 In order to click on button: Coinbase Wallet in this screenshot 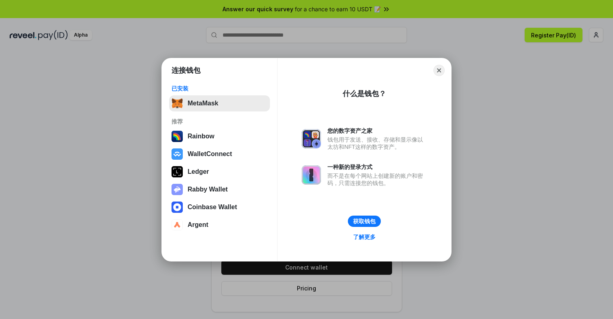, I will do `click(219, 207)`.